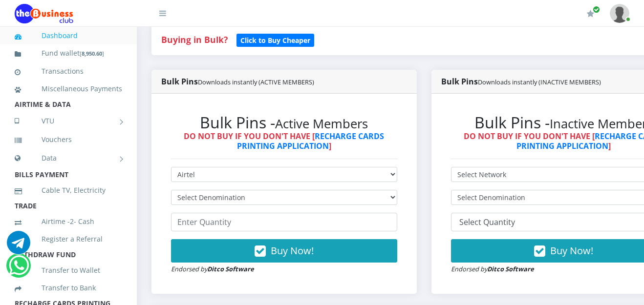 This screenshot has height=305, width=644. Describe the element at coordinates (69, 36) in the screenshot. I see `a: Dashboard` at that location.